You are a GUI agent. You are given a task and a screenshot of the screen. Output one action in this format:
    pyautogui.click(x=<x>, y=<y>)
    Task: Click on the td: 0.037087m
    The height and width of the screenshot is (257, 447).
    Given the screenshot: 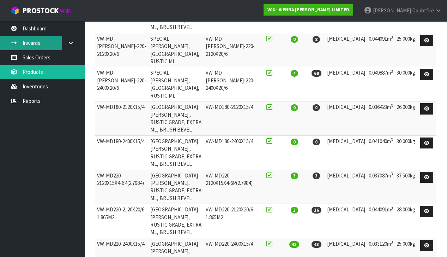 What is the action you would take?
    pyautogui.click(x=381, y=186)
    